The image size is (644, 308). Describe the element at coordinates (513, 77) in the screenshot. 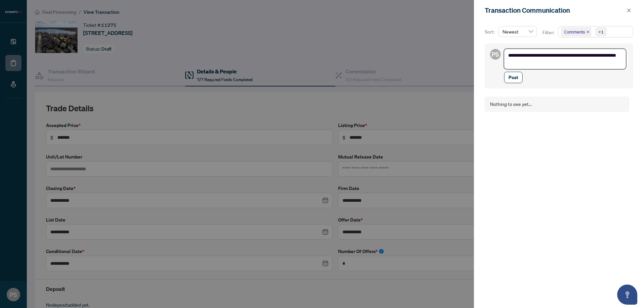

I see `button: Post` at that location.